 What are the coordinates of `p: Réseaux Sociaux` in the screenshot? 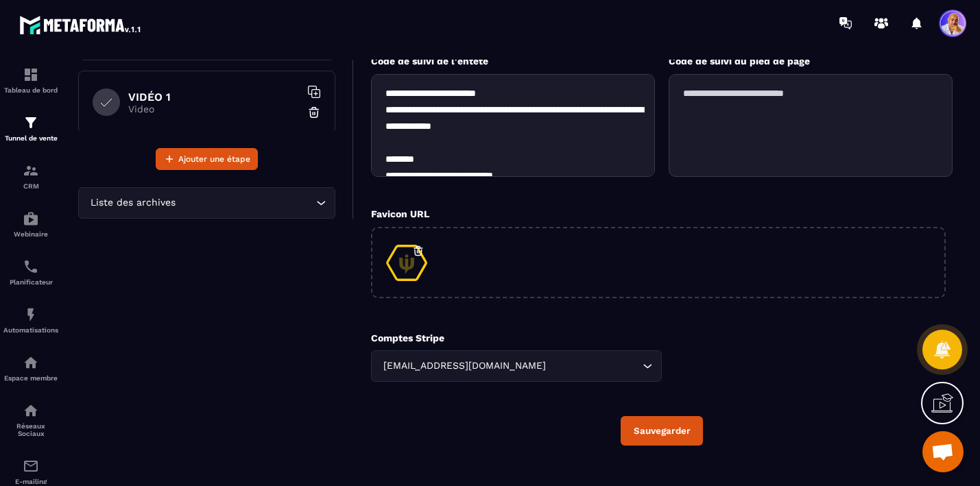 It's located at (31, 430).